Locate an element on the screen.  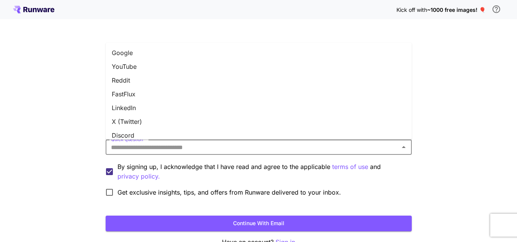
span: Kick off with is located at coordinates (412, 10).